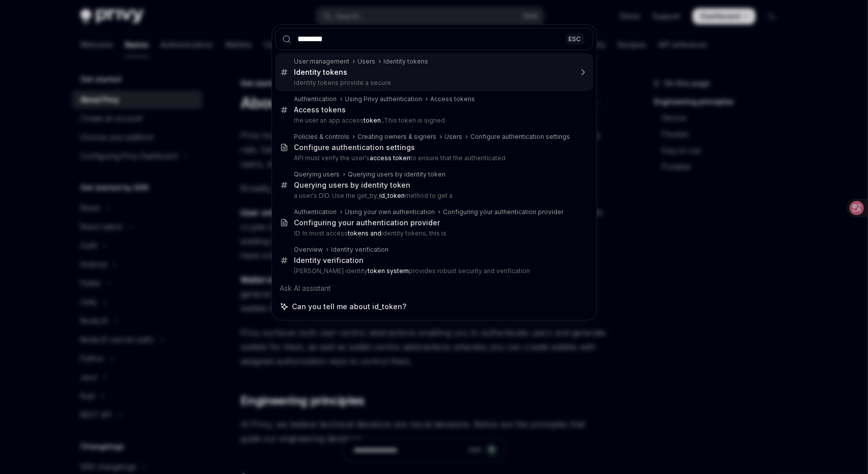 This screenshot has width=868, height=474. Describe the element at coordinates (321, 72) in the screenshot. I see `b: Identity tokens` at that location.